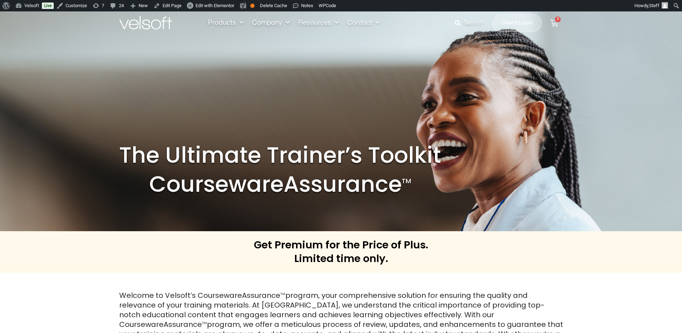 This screenshot has height=333, width=682. I want to click on div: OK, so click(253, 6).